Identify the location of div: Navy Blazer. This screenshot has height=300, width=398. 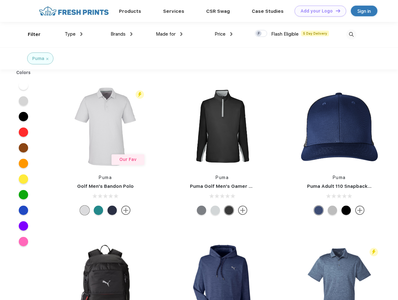
(112, 210).